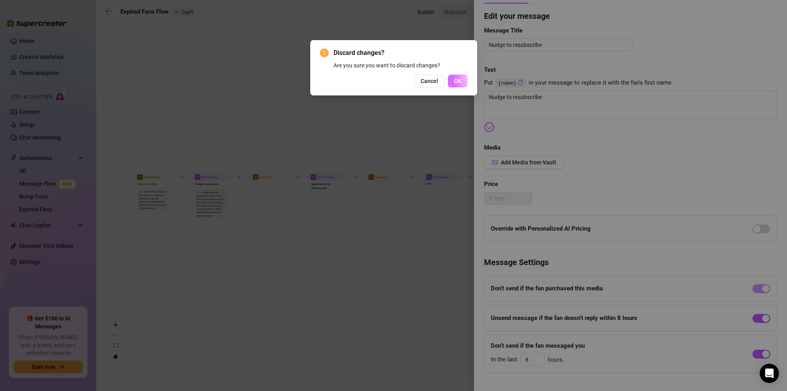 The image size is (787, 391). Describe the element at coordinates (430, 81) in the screenshot. I see `button: Cancel` at that location.